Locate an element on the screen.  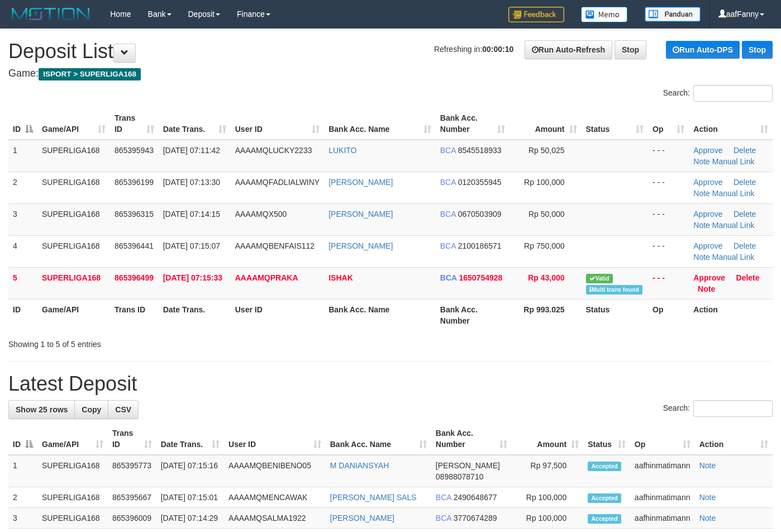
th: Bank Acc. Name: activate to sort column ascending is located at coordinates (380, 123).